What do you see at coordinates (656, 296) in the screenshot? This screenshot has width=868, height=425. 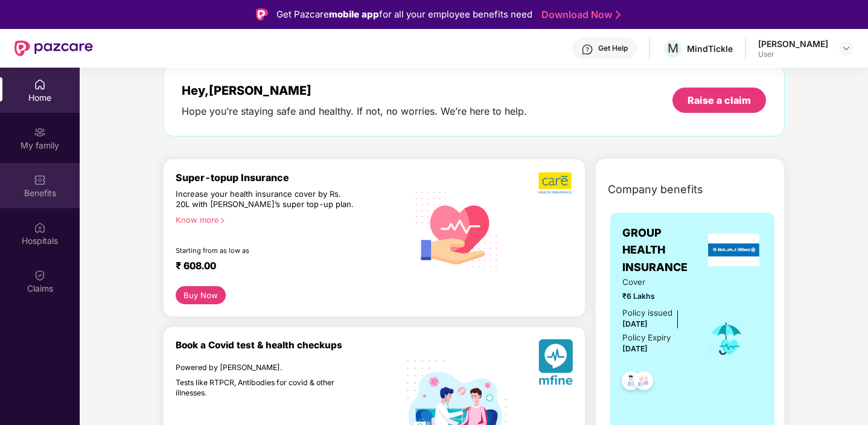 I see `span: ₹6 Lakhs` at bounding box center [656, 296].